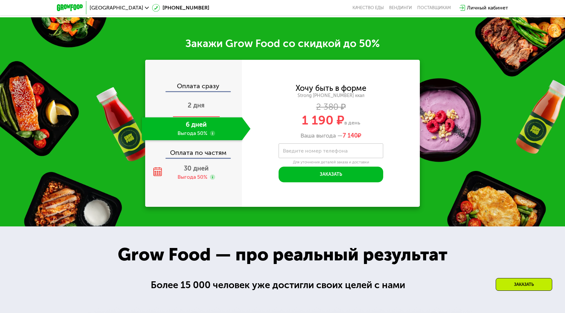  Describe the element at coordinates (331, 163) in the screenshot. I see `div: Для уточнения деталей заказа и доставки` at that location.